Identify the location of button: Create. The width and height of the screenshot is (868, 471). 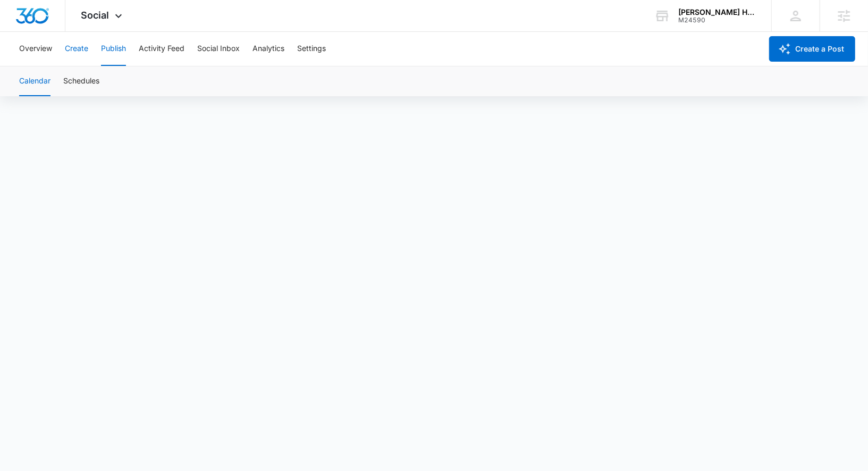
(76, 49).